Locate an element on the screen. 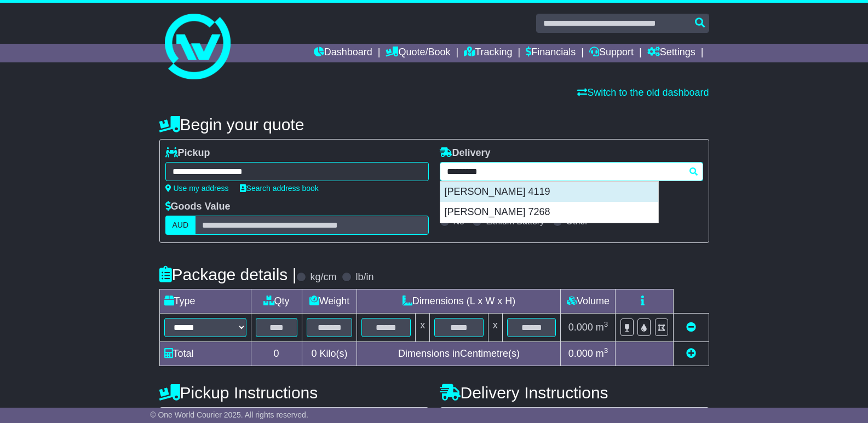 The height and width of the screenshot is (423, 868). td: Dimensions (L x W x H) is located at coordinates (459, 301).